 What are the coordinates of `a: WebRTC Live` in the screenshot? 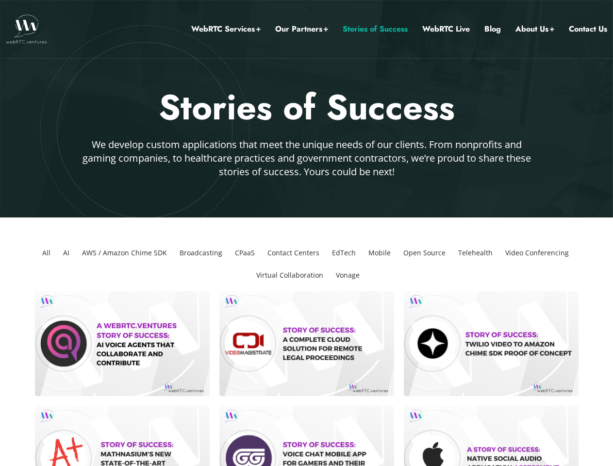 It's located at (446, 29).